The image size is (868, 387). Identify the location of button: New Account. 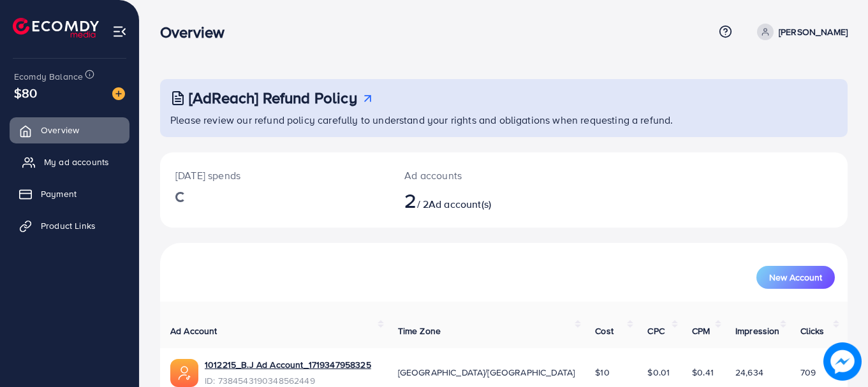
(795, 278).